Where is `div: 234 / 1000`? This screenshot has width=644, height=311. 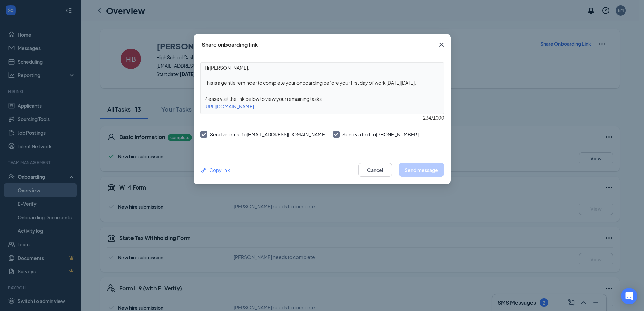
div: 234 / 1000 is located at coordinates (322, 118).